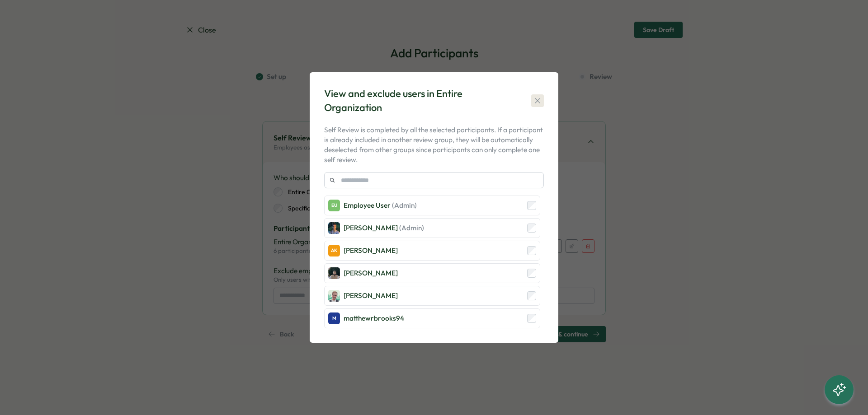 This screenshot has width=868, height=415. What do you see at coordinates (434, 145) in the screenshot?
I see `p: Self Review is completed by all the selected participants. If a participant is already included i...` at bounding box center [434, 145].